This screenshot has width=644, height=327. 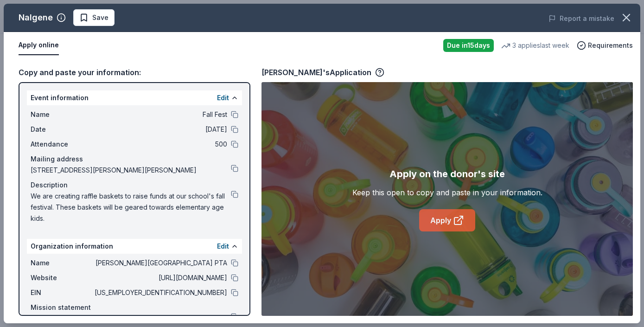 What do you see at coordinates (610, 46) in the screenshot?
I see `span: Requirements` at bounding box center [610, 46].